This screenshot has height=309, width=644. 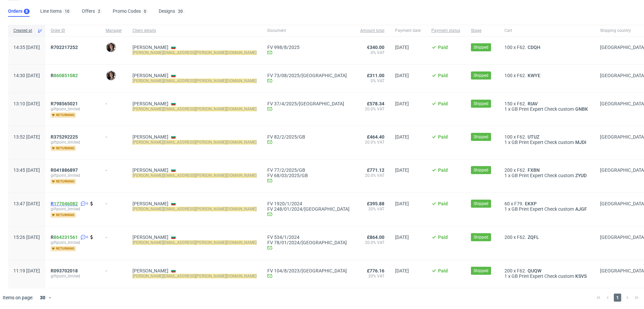 What do you see at coordinates (308, 176) in the screenshot?
I see `a: FV 68/03/2025/GB` at bounding box center [308, 176].